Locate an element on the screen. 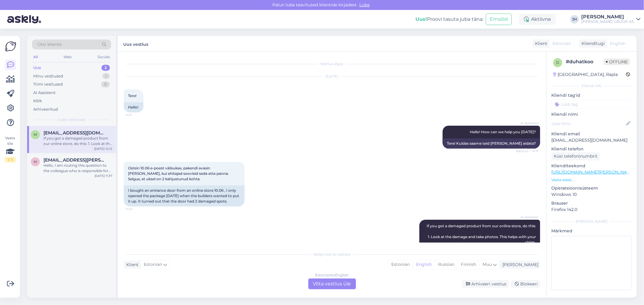 The width and height of the screenshot is (644, 305). div: Vaata siia is located at coordinates (10, 149).